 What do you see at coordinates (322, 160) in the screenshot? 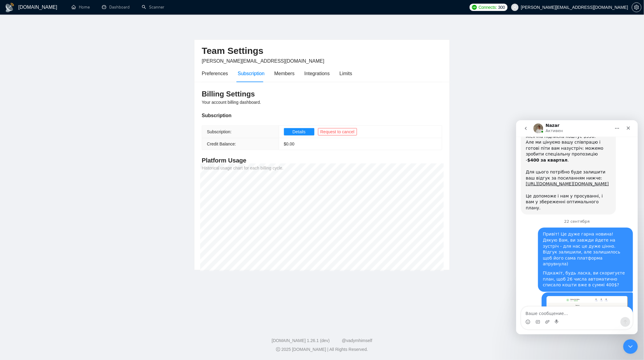
I see `h4: Platform Usage` at bounding box center [322, 160].